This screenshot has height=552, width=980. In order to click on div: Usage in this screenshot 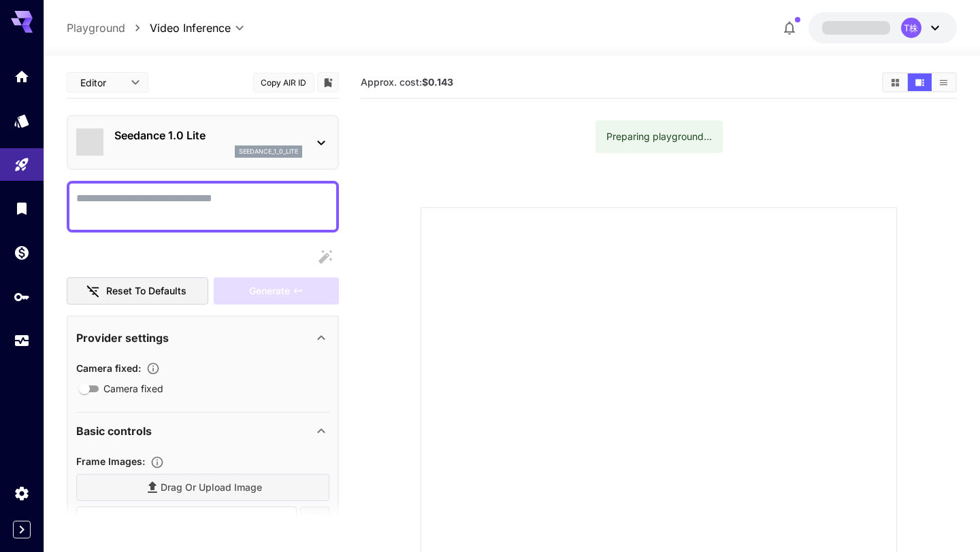, I will do `click(22, 341)`.